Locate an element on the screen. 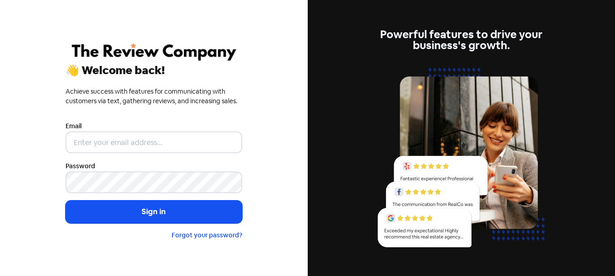 The width and height of the screenshot is (615, 276). label: Password is located at coordinates (80, 166).